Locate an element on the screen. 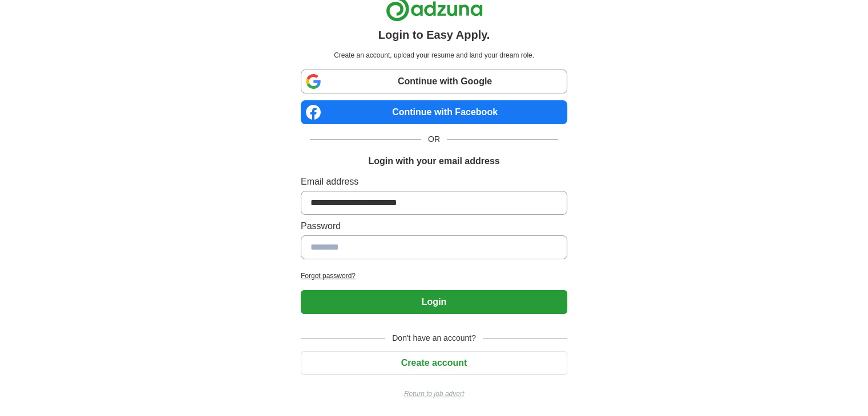  label: Password is located at coordinates (434, 226).